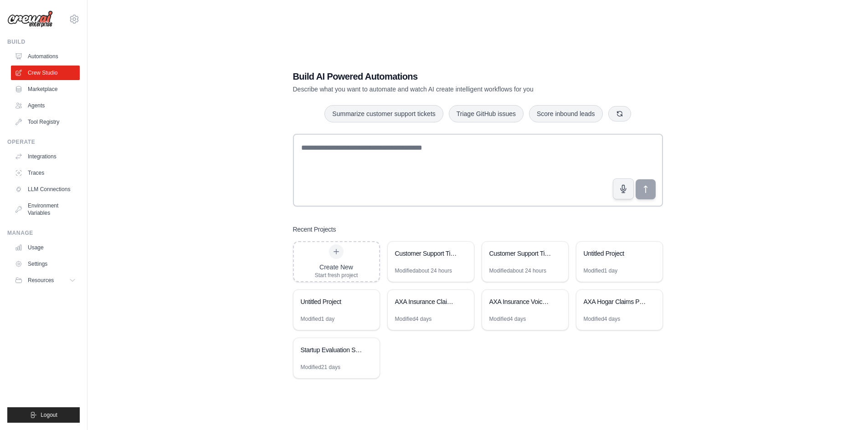  I want to click on h1: Build AI Powered Automations, so click(446, 76).